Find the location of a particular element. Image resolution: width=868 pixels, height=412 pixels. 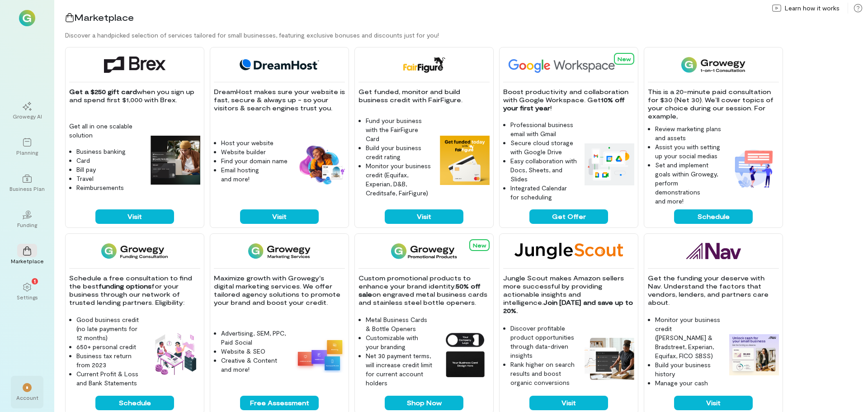

img: Funding Consultation is located at coordinates (134, 251).